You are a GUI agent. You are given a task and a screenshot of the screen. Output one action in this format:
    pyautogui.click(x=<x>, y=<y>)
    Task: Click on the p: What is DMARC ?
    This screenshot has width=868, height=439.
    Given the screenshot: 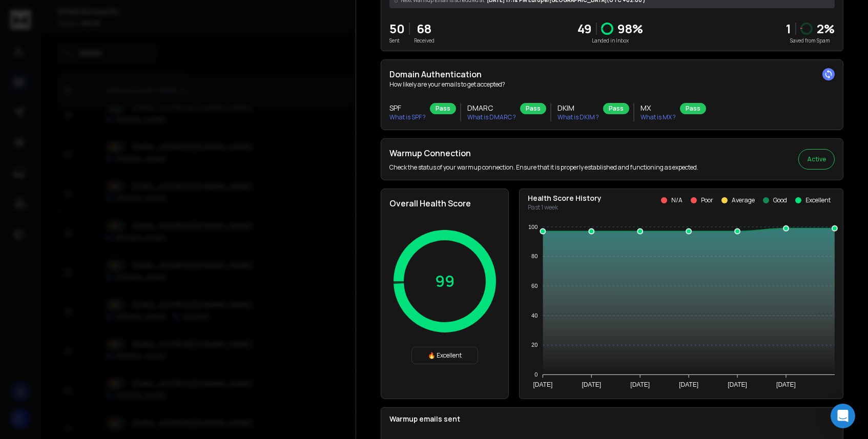 What is the action you would take?
    pyautogui.click(x=491, y=117)
    